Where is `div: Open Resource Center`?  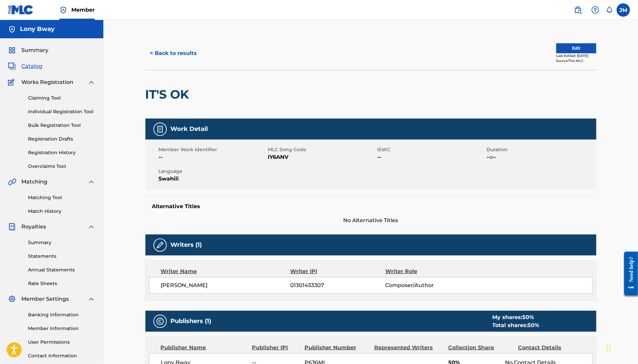
div: Open Resource Center is located at coordinates (12, 29).